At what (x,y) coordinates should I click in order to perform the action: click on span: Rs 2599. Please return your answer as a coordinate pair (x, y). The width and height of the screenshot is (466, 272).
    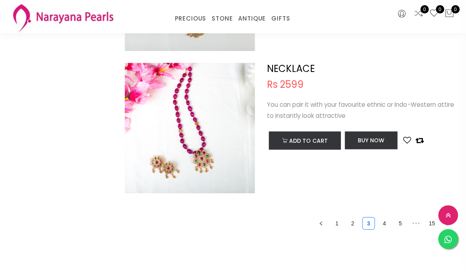
    Looking at the image, I should click on (285, 84).